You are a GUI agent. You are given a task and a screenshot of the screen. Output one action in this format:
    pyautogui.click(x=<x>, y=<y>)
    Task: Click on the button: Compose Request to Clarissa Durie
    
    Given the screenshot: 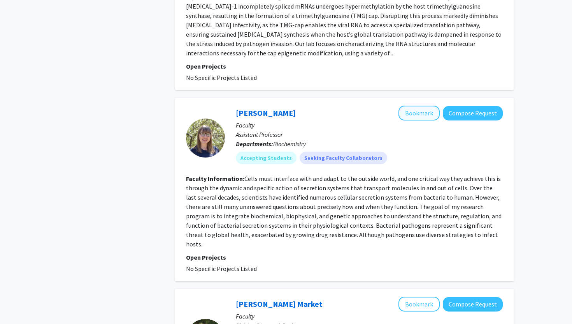 What is the action you would take?
    pyautogui.click(x=473, y=113)
    